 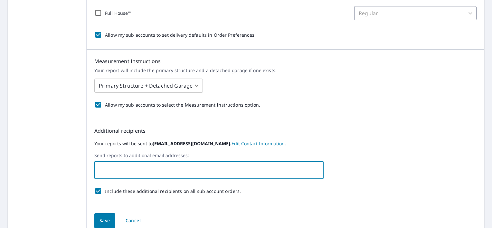 I want to click on span: Save, so click(x=105, y=221).